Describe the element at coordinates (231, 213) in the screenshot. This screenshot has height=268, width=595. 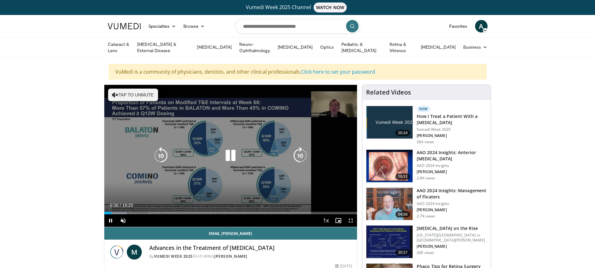
I see `div: Progress Bar` at that location.